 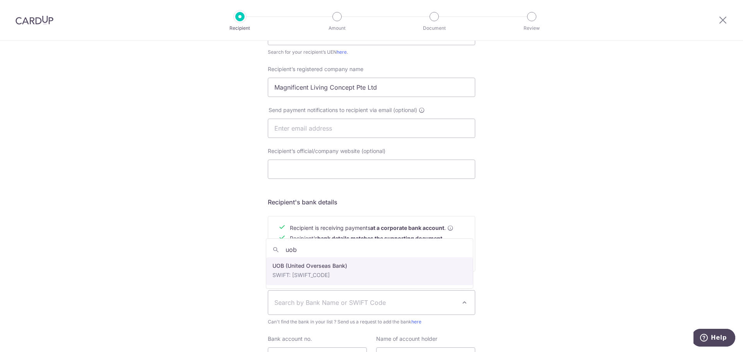 What do you see at coordinates (343, 110) in the screenshot?
I see `span: Send payment notifications to recipient via email (optional)` at bounding box center [343, 110].